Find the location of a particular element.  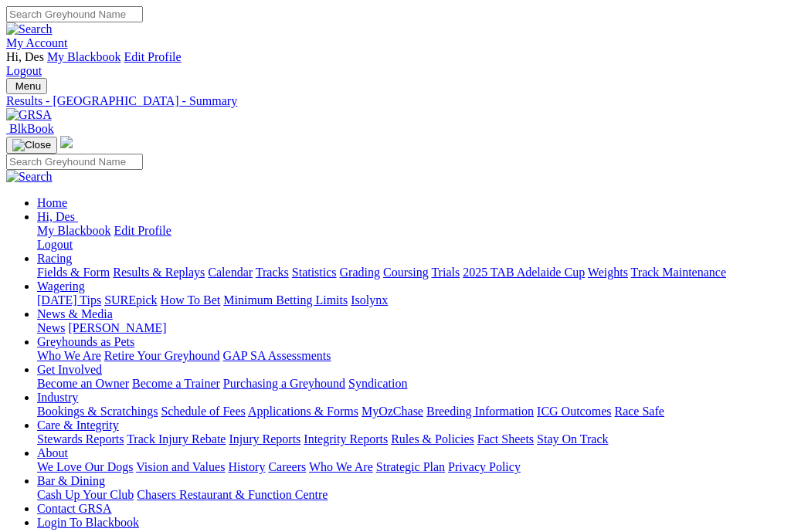

div: Bar & Dining is located at coordinates (411, 495).